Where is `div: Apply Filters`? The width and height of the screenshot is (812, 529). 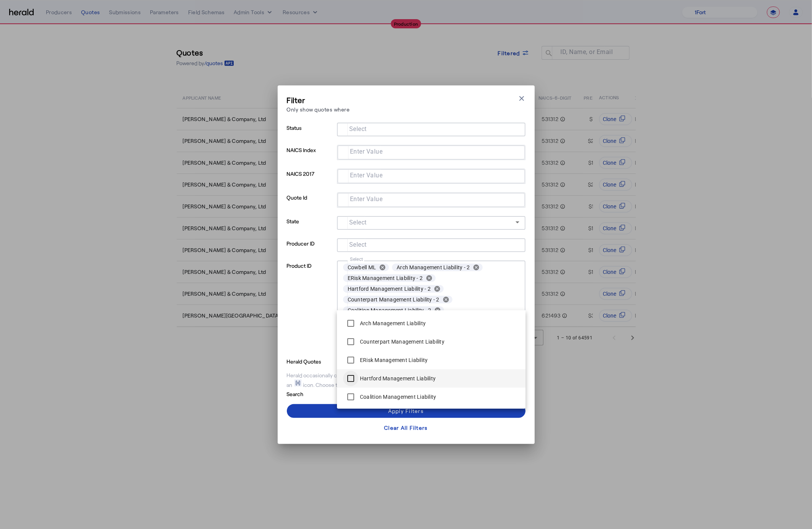
div: Apply Filters is located at coordinates (406, 410).